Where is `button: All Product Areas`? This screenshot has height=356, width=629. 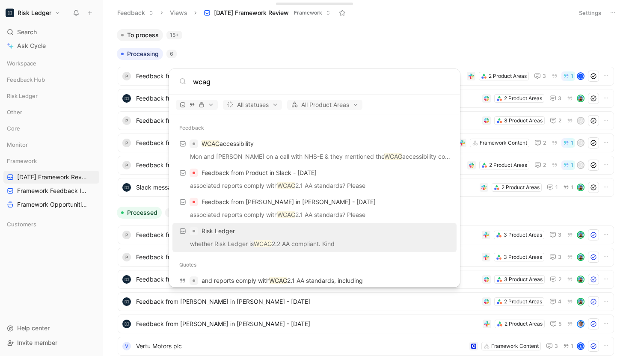 button: All Product Areas is located at coordinates (325, 105).